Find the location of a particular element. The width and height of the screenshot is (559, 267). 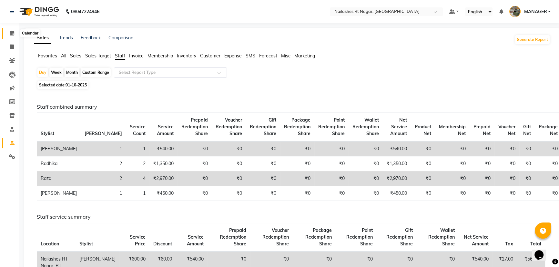

span: Invoice is located at coordinates (136, 56).